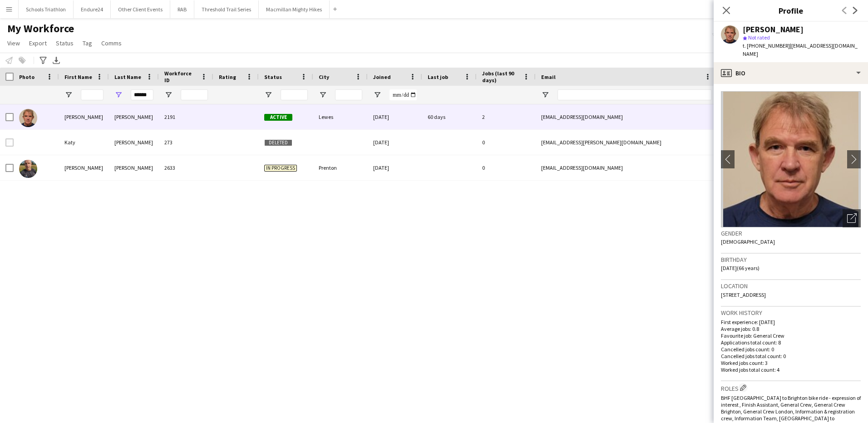 Image resolution: width=868 pixels, height=423 pixels. Describe the element at coordinates (501, 77) in the screenshot. I see `span: Jobs (last 90 days)` at that location.